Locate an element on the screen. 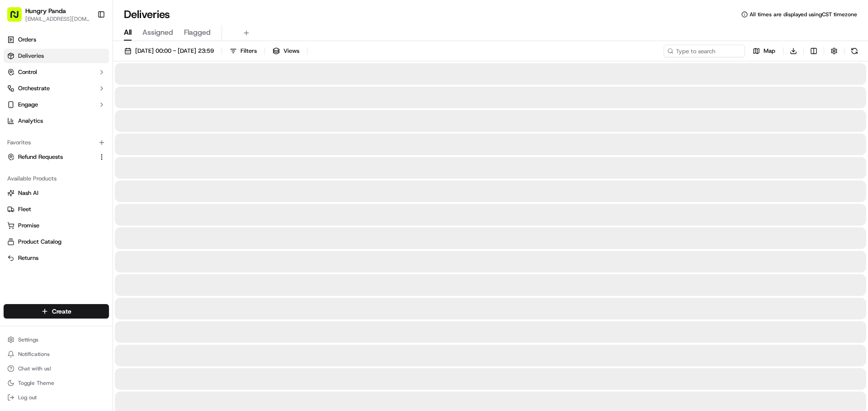  span: Deliveries is located at coordinates (30, 56).